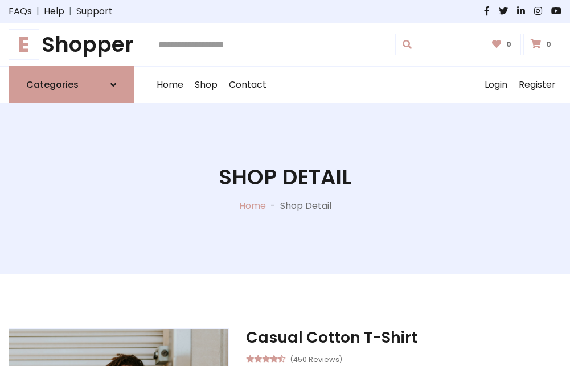 This screenshot has height=366, width=570. What do you see at coordinates (404, 338) in the screenshot?
I see `h3: Casual Cotton T-Shirt` at bounding box center [404, 338].